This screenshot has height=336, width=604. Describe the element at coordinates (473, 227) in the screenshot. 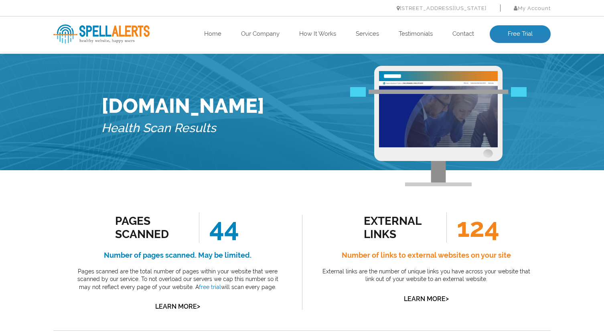

I see `span: 124` at that location.